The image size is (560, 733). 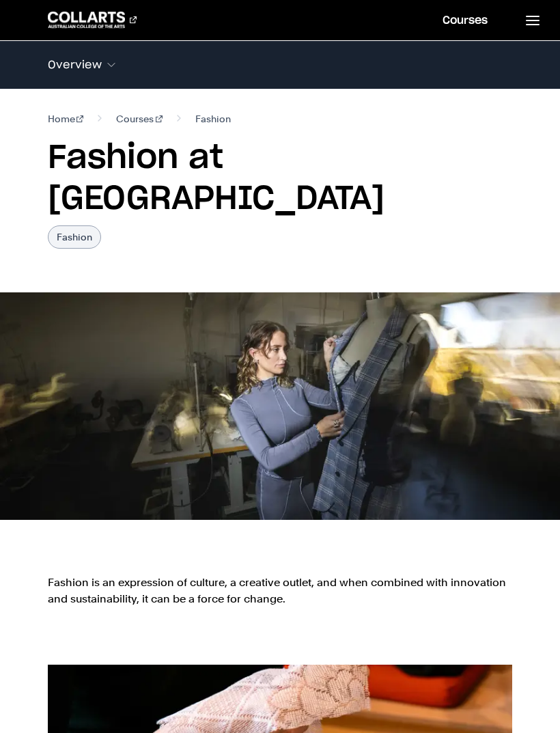 What do you see at coordinates (74, 65) in the screenshot?
I see `span: Overview` at bounding box center [74, 65].